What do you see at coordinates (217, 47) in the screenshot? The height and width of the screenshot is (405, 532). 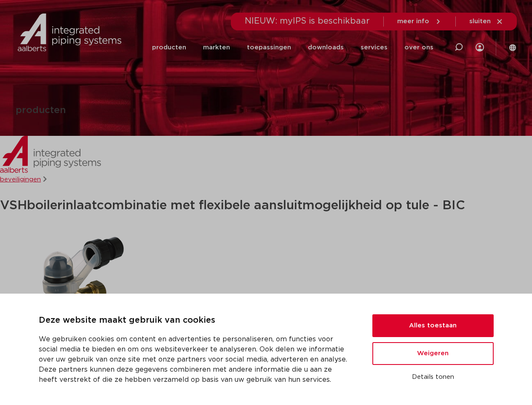 I see `a: markten` at bounding box center [217, 47].